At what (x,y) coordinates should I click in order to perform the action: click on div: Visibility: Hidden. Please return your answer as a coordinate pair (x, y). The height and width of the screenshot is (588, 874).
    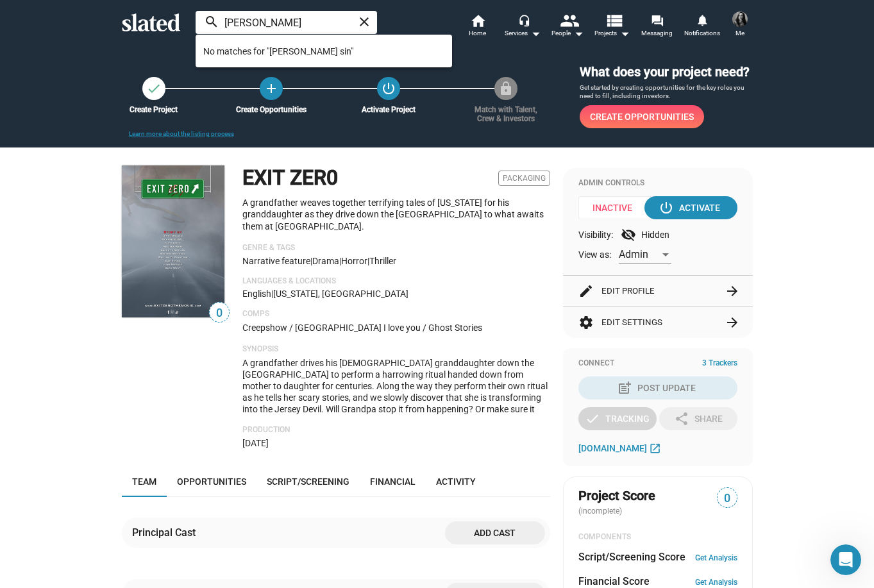
    Looking at the image, I should click on (657, 235).